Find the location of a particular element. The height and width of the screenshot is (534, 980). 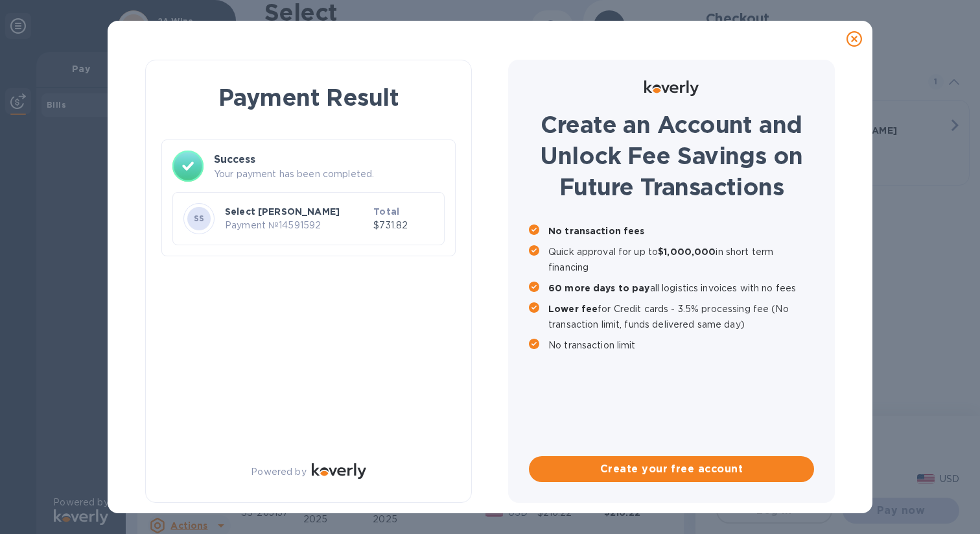

h1: Create an Account and Unlock Fee Savings on Future Transactions is located at coordinates (671, 155).